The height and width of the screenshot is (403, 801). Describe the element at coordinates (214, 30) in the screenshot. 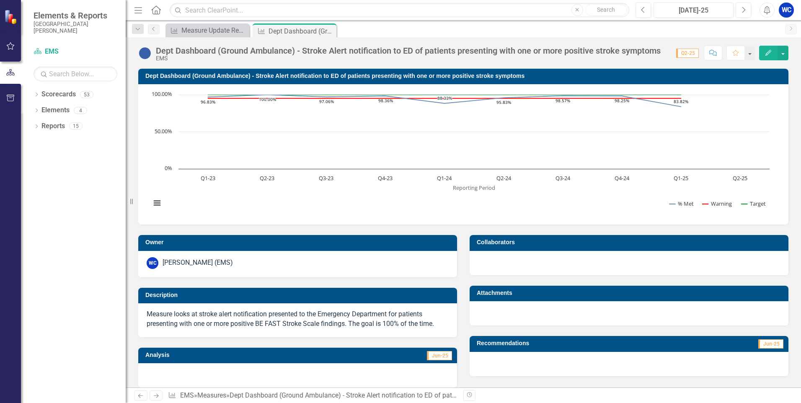

I see `div: Measure Update Report` at that location.